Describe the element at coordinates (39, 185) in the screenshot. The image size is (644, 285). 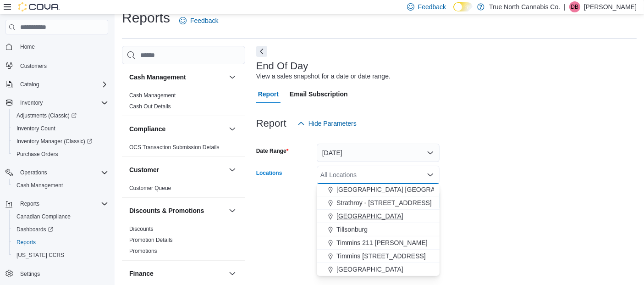
I see `a: Cash Management` at that location.